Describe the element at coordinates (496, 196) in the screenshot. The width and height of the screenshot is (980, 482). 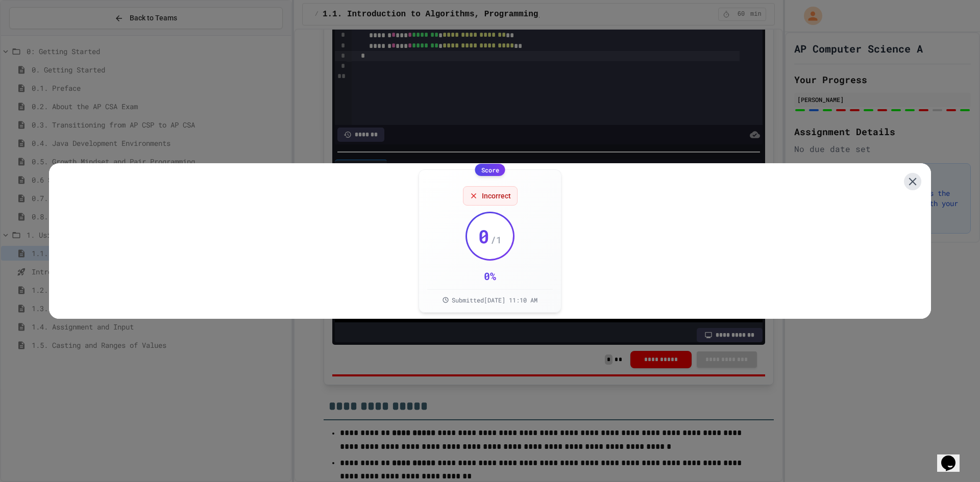
I see `span: Incorrect` at that location.